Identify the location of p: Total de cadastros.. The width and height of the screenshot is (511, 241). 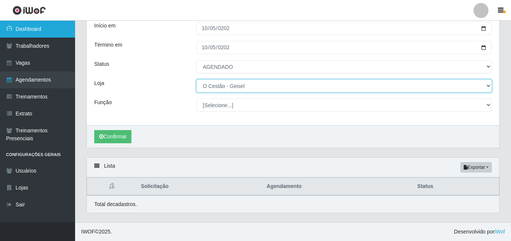
(116, 204).